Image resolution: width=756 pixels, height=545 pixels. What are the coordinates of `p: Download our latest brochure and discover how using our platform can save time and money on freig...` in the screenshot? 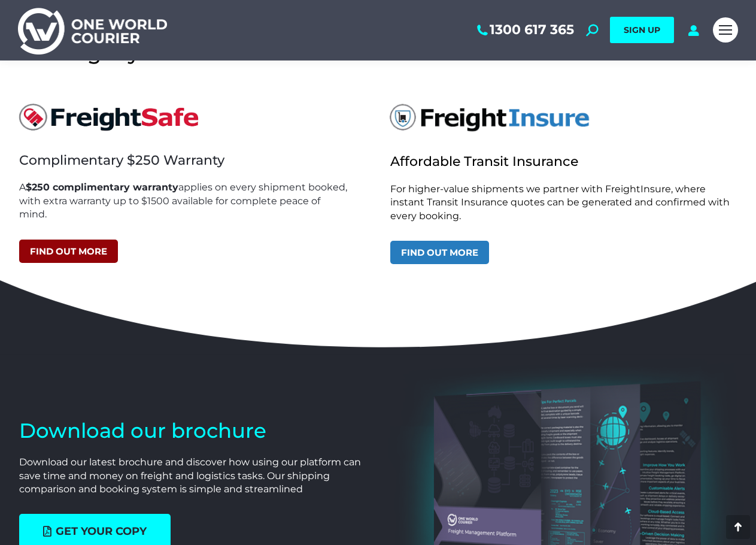 It's located at (193, 475).